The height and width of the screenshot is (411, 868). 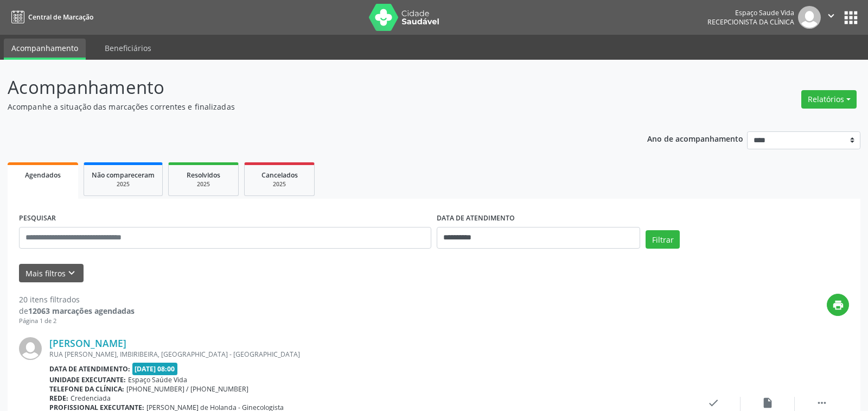 What do you see at coordinates (81, 311) in the screenshot?
I see `strong: 12063 marcações agendadas` at bounding box center [81, 311].